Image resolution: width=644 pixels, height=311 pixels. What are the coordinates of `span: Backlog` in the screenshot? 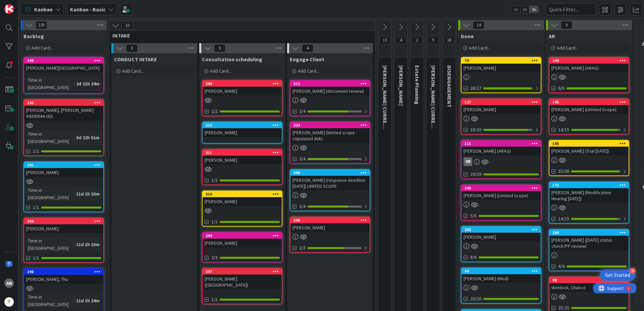 It's located at (34, 36).